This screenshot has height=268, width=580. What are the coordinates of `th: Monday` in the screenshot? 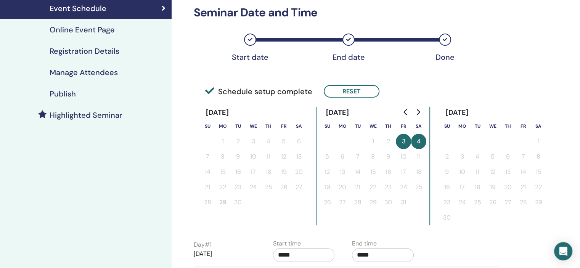 It's located at (462, 126).